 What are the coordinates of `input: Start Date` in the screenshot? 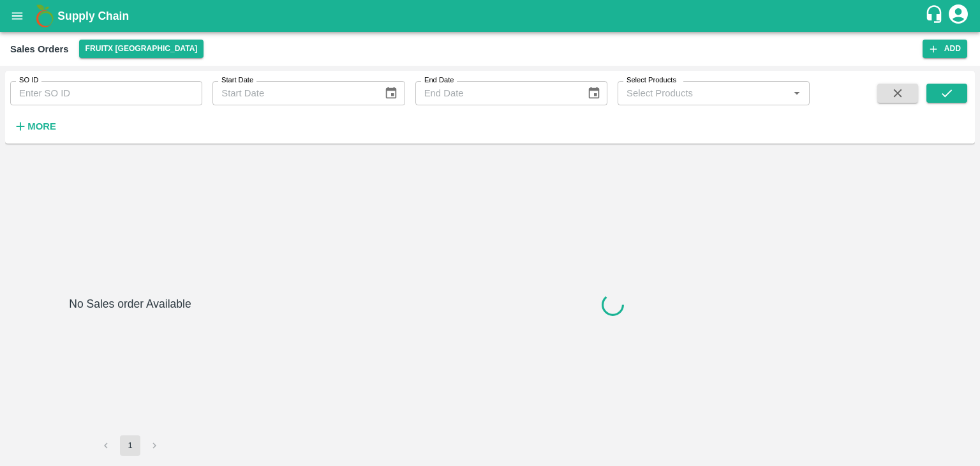 It's located at (293, 93).